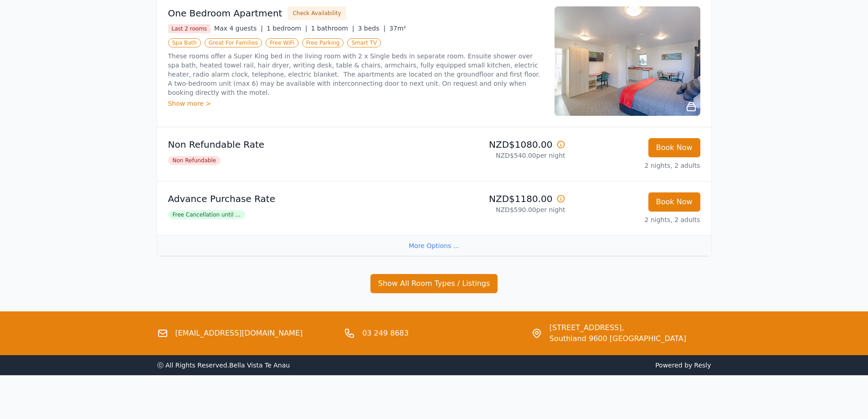 This screenshot has width=868, height=419. What do you see at coordinates (332, 29) in the screenshot?
I see `span: 1 bathroom |` at bounding box center [332, 29].